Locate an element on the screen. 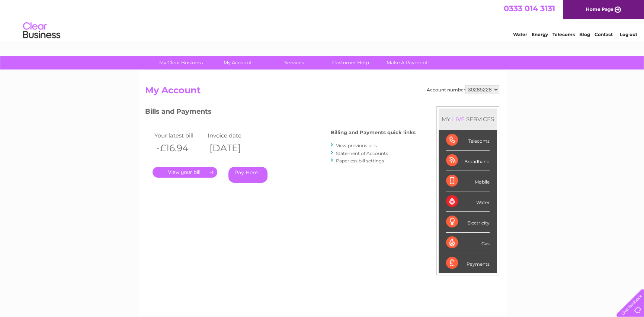  div: Broadband is located at coordinates (468, 161).